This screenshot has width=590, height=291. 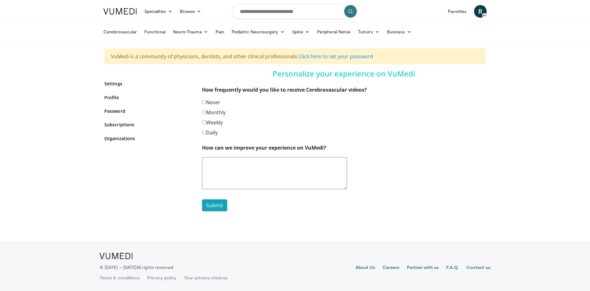 I want to click on span: R, so click(x=481, y=11).